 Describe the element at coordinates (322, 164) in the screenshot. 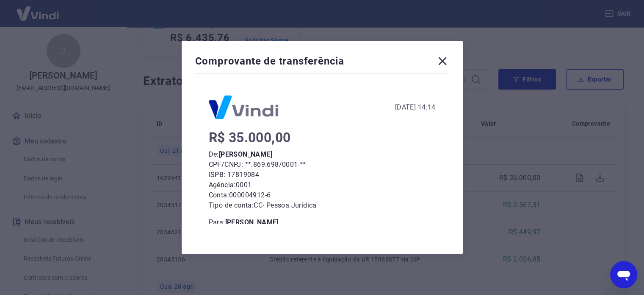

I see `p: CPF/CNPJ: **.869.698/0001-**` at that location.